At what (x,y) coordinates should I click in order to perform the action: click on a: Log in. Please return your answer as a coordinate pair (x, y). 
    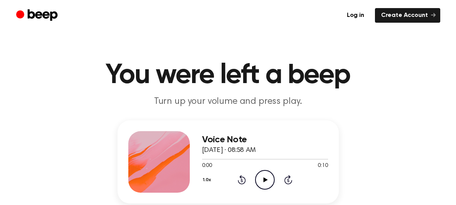
    Looking at the image, I should click on (355, 15).